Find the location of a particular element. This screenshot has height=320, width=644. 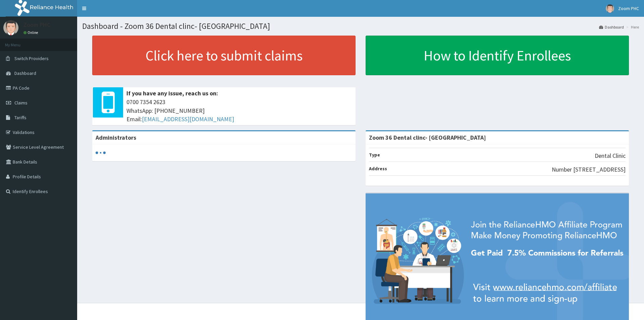

p: Zoom PHC is located at coordinates (37, 25).